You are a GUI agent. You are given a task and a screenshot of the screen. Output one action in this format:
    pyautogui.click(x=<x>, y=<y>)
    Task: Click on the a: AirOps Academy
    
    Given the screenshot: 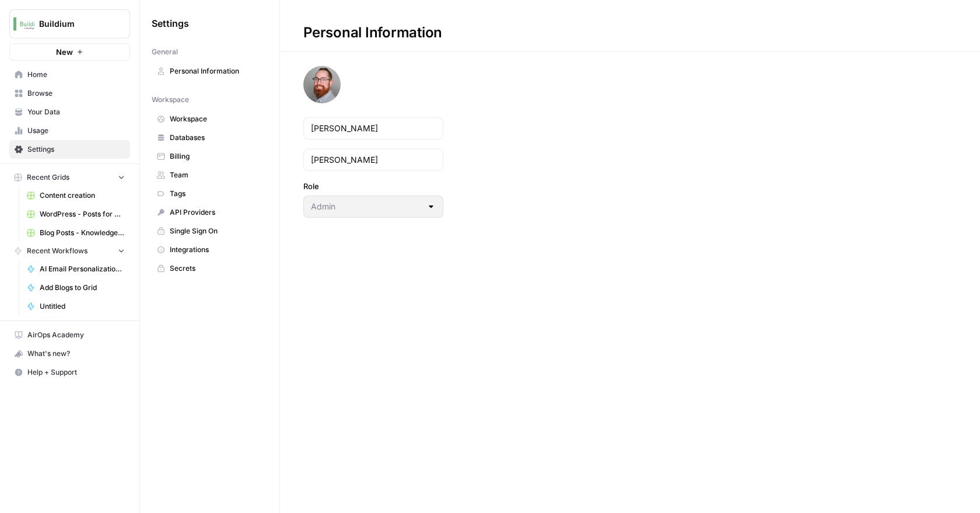 What is the action you would take?
    pyautogui.click(x=69, y=335)
    